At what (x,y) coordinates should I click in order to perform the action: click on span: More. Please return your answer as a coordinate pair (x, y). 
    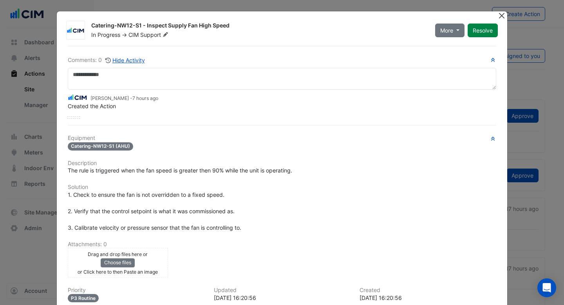
    Looking at the image, I should click on (447, 30).